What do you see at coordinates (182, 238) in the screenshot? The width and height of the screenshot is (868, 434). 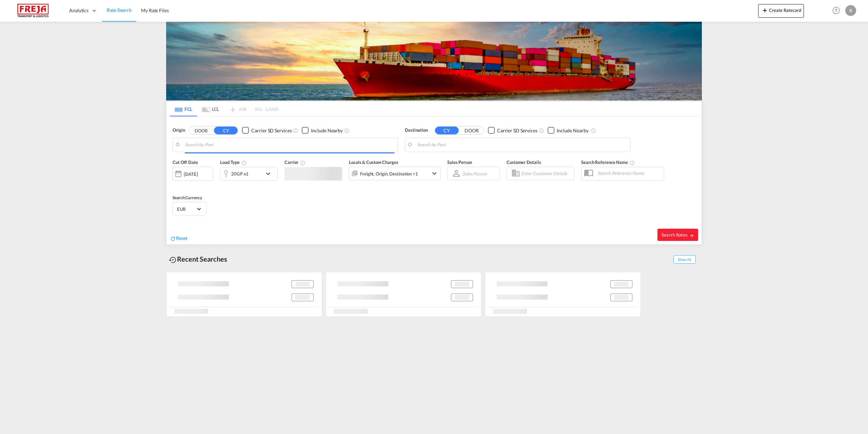 I see `span: Reset` at bounding box center [182, 238].